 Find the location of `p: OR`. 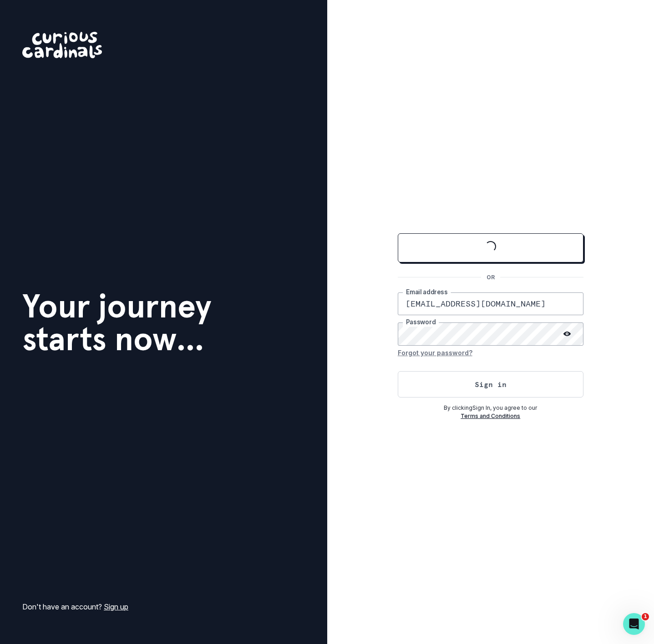

p: OR is located at coordinates (491, 278).